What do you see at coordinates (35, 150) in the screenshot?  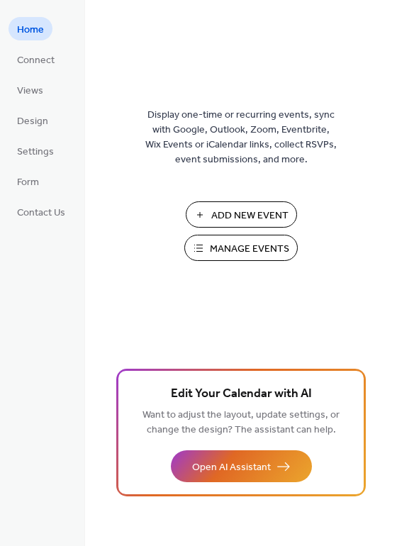 I see `a: Settings` at bounding box center [35, 150].